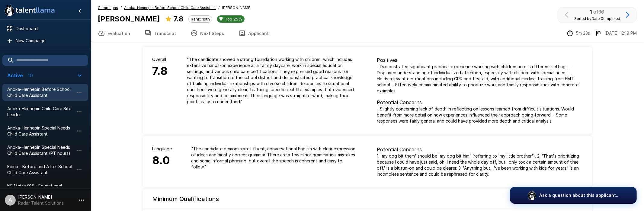 The image size is (644, 211). What do you see at coordinates (591, 12) in the screenshot?
I see `b: 1` at bounding box center [591, 12].